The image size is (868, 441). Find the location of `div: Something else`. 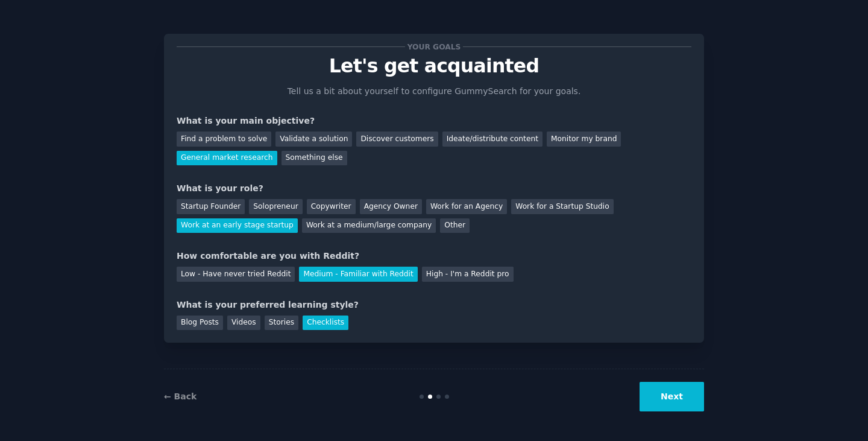

div: Something else is located at coordinates (314, 158).